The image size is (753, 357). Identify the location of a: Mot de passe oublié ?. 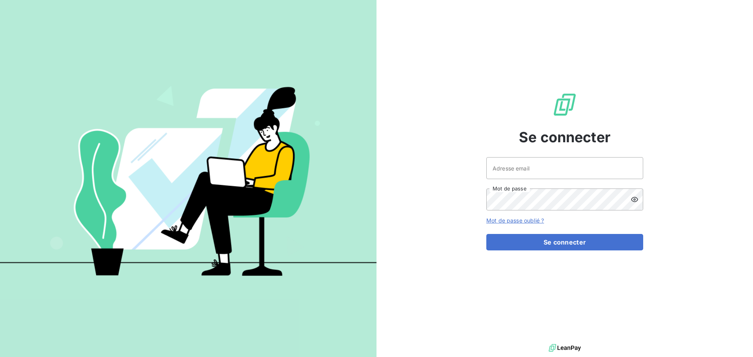
(515, 221).